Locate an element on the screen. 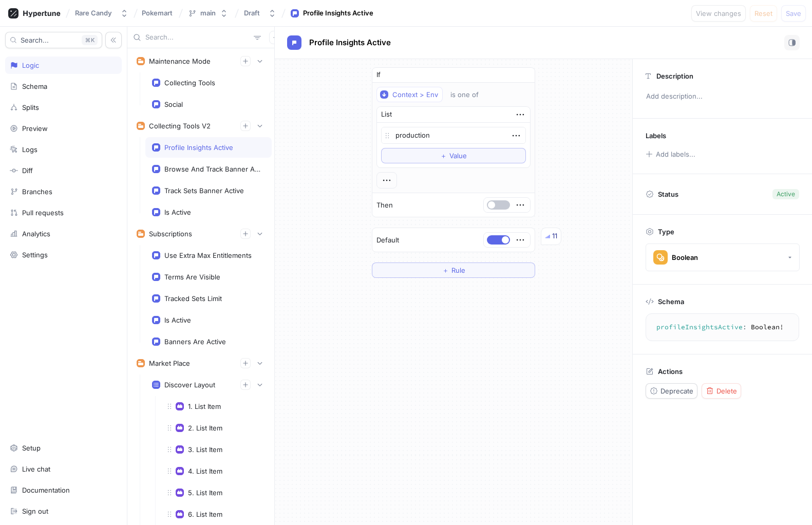 This screenshot has height=525, width=812. div: Draft is located at coordinates (251, 13).